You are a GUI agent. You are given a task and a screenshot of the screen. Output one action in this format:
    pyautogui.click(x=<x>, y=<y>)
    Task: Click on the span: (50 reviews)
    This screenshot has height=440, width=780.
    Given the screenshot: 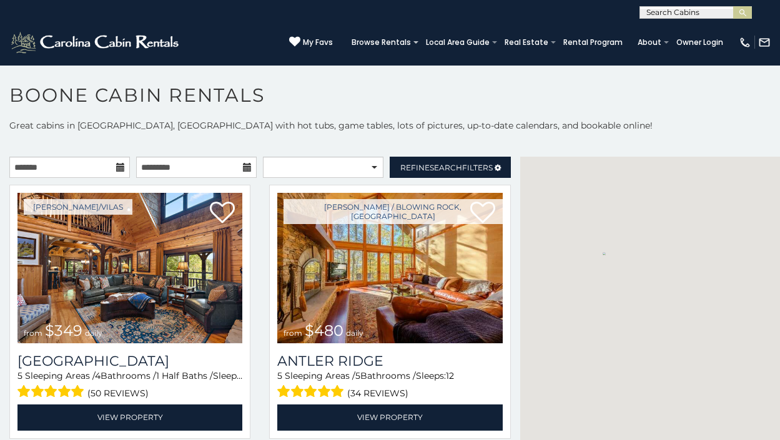 What is the action you would take?
    pyautogui.click(x=118, y=394)
    